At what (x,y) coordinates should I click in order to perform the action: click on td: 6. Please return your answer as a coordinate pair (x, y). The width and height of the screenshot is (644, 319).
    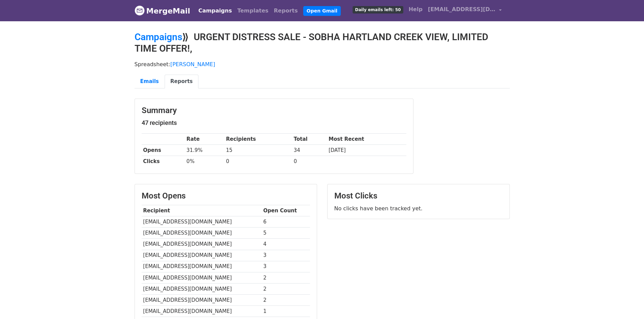
    Looking at the image, I should click on (286, 222).